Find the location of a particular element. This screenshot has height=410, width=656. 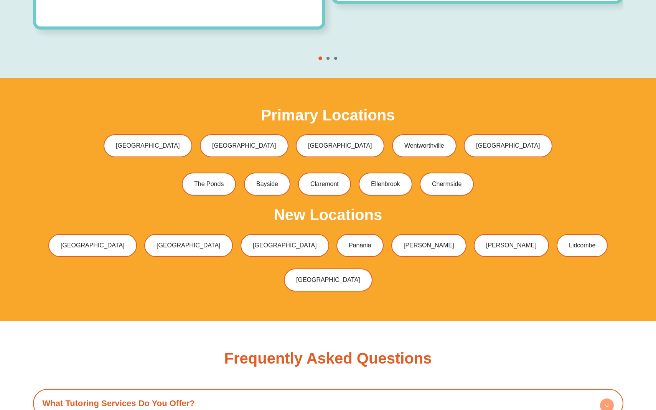

a: Wentworthville is located at coordinates (424, 146).